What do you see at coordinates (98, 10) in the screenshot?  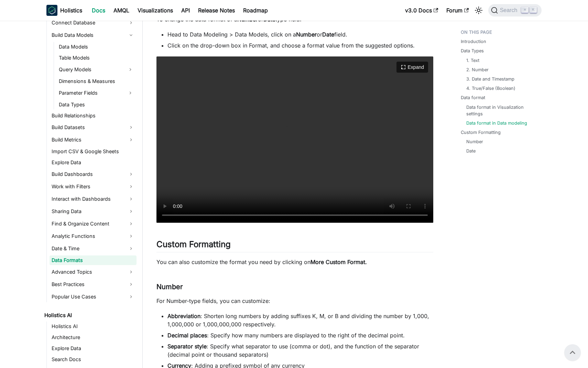 I see `a: Docs` at bounding box center [98, 10].